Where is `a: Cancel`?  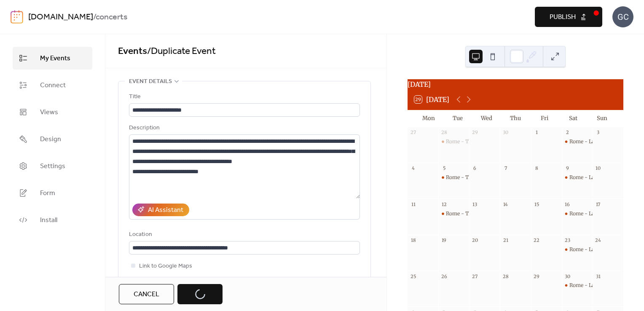
a: Cancel is located at coordinates (146, 294).